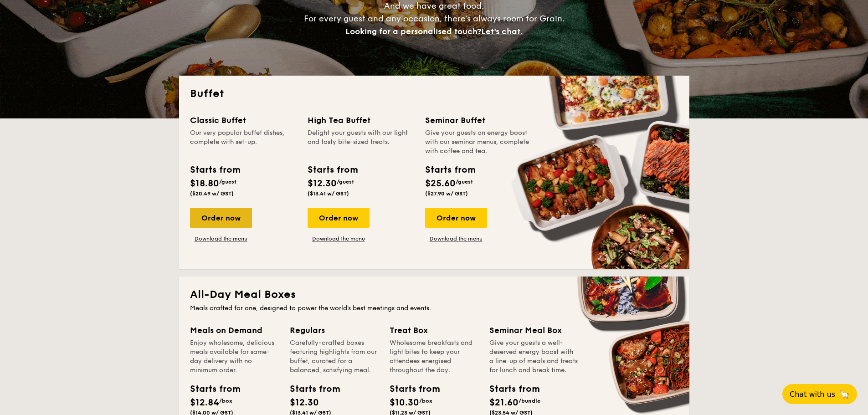  Describe the element at coordinates (504, 403) in the screenshot. I see `span: $21.60` at that location.